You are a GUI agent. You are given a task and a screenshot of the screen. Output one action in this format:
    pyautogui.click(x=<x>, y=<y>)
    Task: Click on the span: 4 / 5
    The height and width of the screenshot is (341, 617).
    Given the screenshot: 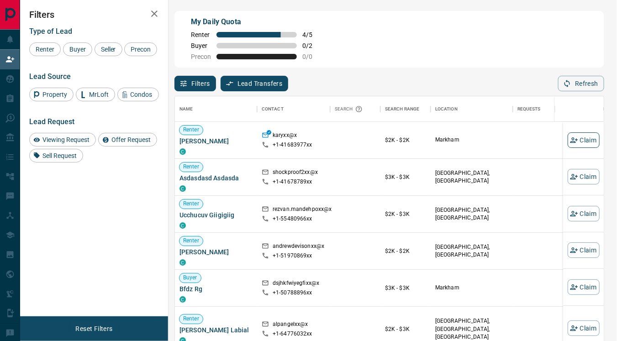 What is the action you would take?
    pyautogui.click(x=313, y=35)
    